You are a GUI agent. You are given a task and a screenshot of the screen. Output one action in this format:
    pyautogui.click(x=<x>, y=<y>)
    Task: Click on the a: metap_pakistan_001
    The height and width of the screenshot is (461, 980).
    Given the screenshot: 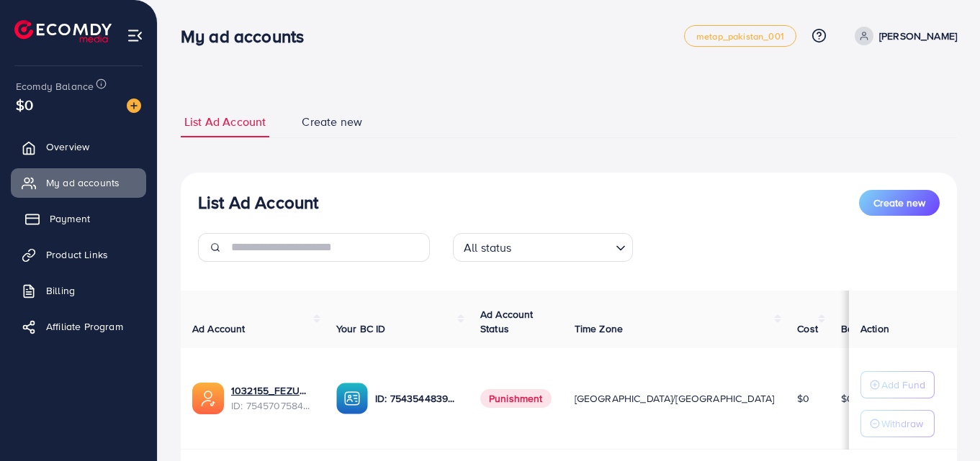 What is the action you would take?
    pyautogui.click(x=740, y=36)
    